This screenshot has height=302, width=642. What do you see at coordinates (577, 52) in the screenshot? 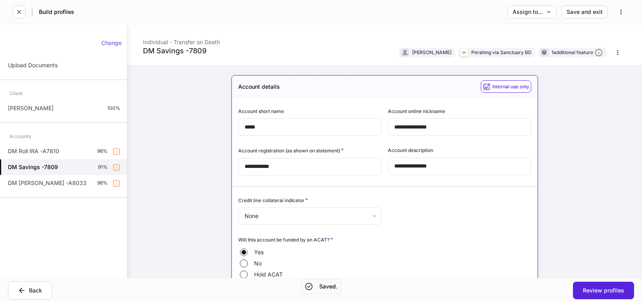
I see `div: 1 additional feature` at bounding box center [577, 52].